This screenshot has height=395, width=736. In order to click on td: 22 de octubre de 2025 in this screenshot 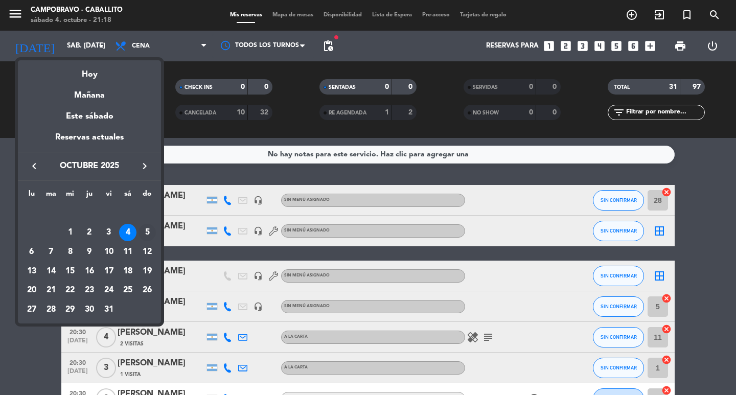, I will do `click(70, 291)`.